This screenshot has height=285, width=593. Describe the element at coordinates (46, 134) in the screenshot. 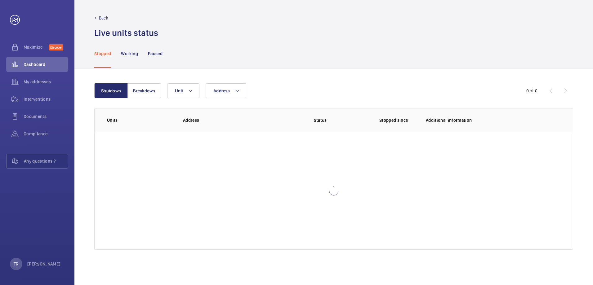

I see `span: Compliance` at that location.